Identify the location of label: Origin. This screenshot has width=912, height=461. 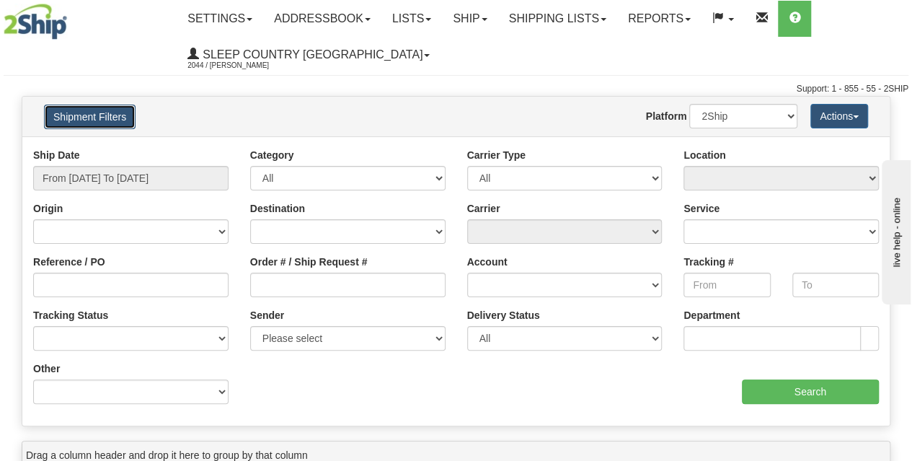
(48, 208).